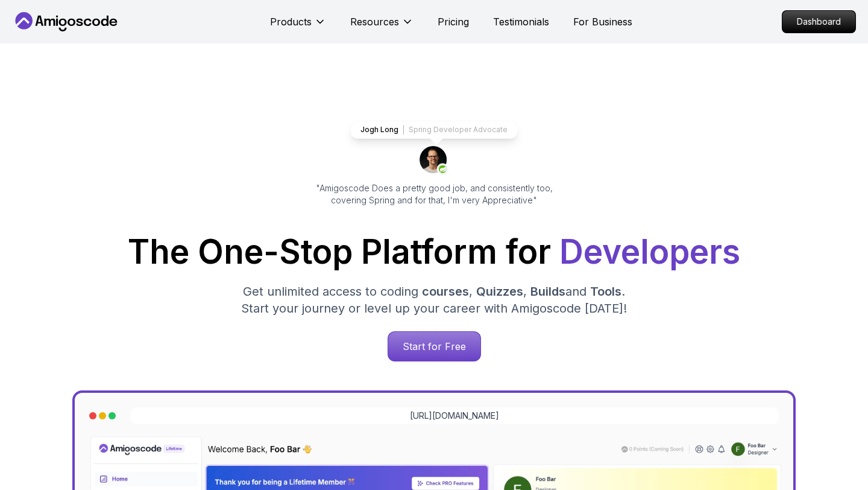  What do you see at coordinates (500, 292) in the screenshot?
I see `span: Quizzes` at bounding box center [500, 292].